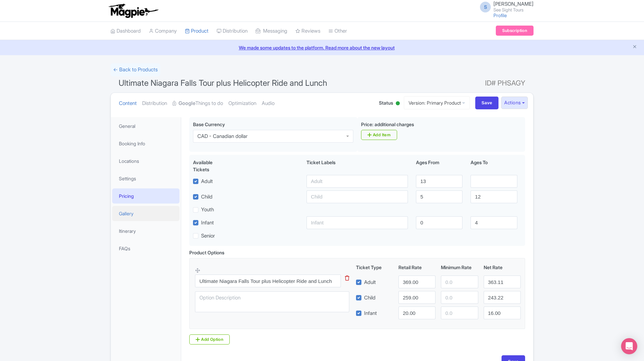  What do you see at coordinates (502, 267) in the screenshot?
I see `div: Net Rate` at bounding box center [502, 267].